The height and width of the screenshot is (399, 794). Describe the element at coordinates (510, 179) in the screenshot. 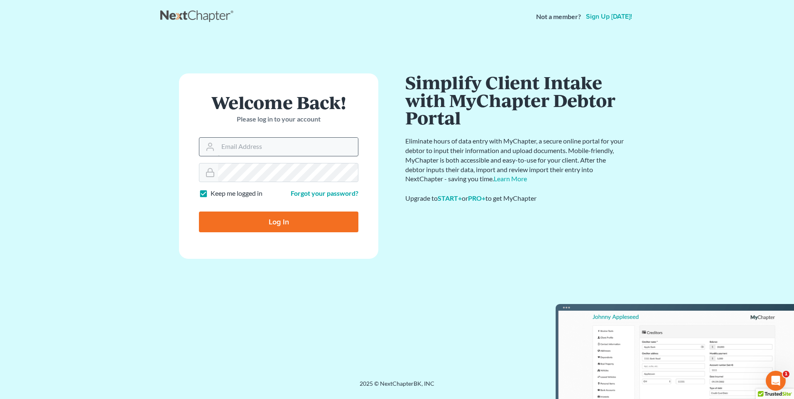

I see `a: Learn More` at that location.